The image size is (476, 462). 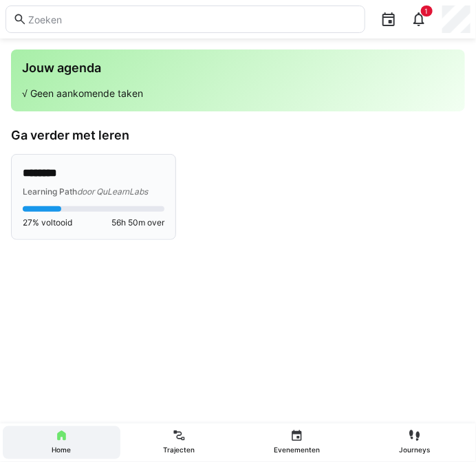 What do you see at coordinates (49, 191) in the screenshot?
I see `span: Learning Path` at bounding box center [49, 191].